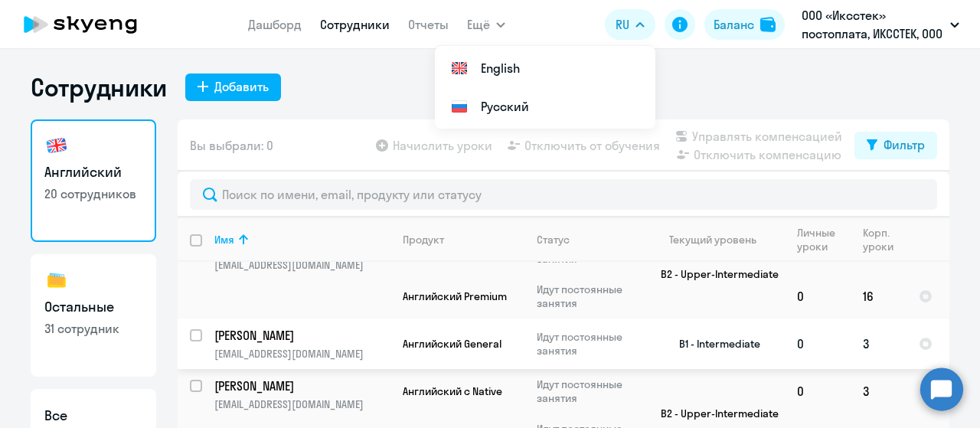 The height and width of the screenshot is (428, 980). I want to click on ul: Ещё, so click(545, 88).